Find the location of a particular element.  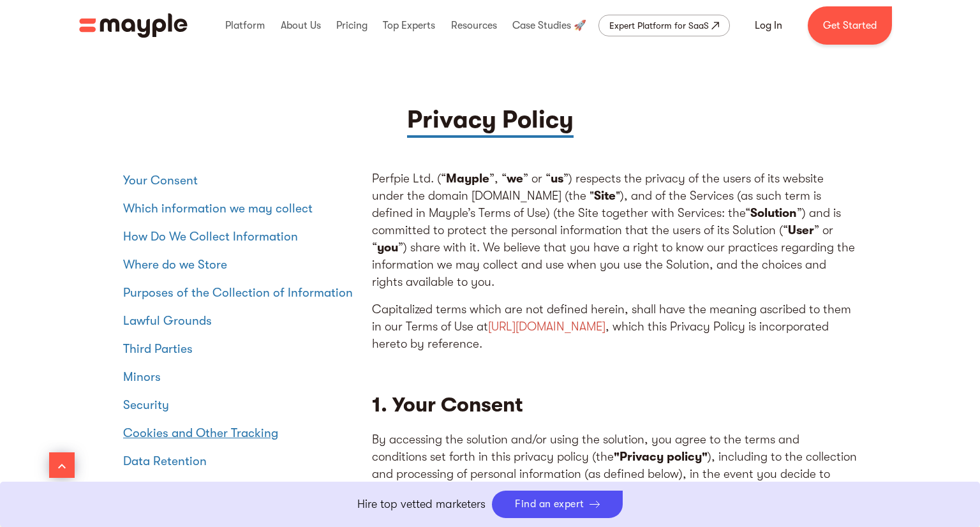

a: Expert Platform for SaaS is located at coordinates (664, 25).